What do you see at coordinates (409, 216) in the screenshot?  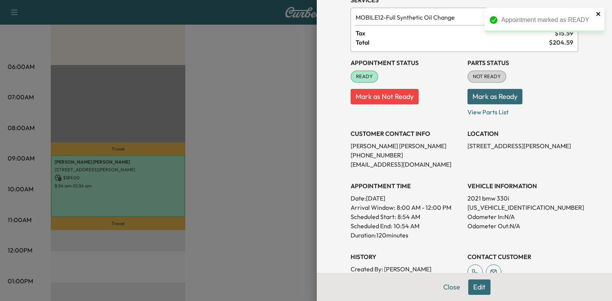 I see `p: 8:54 AM` at bounding box center [409, 216].